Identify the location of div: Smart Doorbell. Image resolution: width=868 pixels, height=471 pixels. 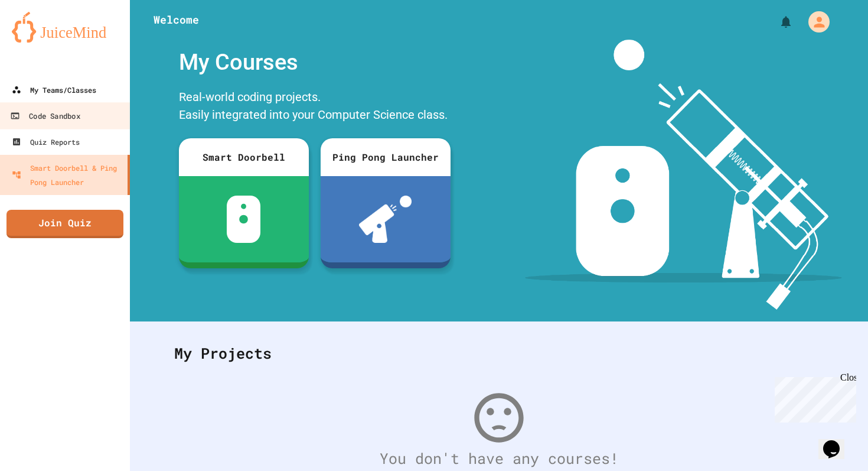
(244, 157).